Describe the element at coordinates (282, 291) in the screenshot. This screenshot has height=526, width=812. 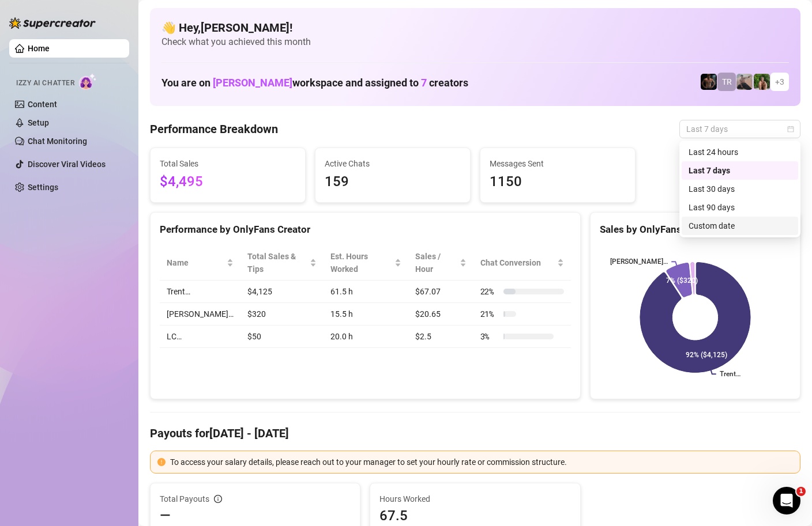
I see `td: $4,125` at that location.